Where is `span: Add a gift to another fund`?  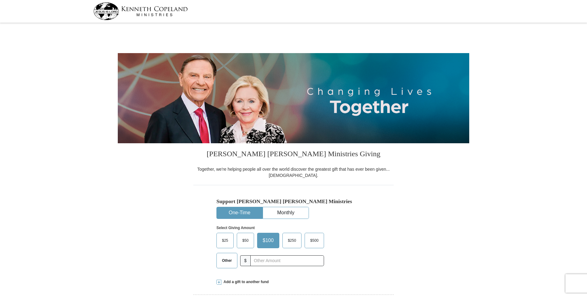 span: Add a gift to another fund is located at coordinates (245, 282).